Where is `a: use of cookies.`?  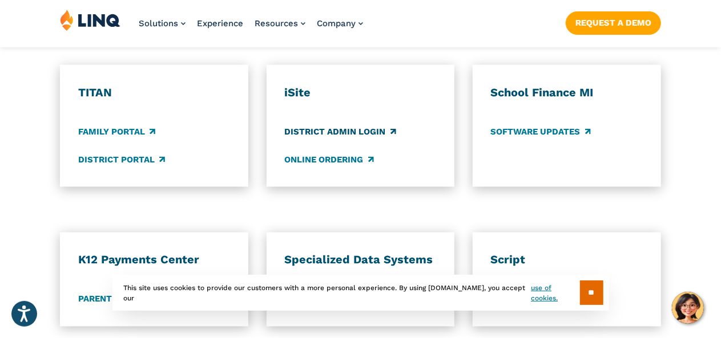
a: use of cookies. is located at coordinates (555, 293).